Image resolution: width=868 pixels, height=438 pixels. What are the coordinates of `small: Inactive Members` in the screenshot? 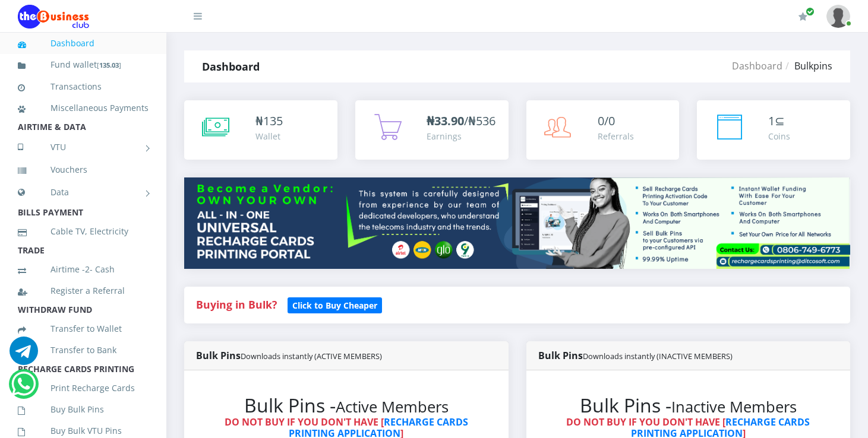 It's located at (734, 407).